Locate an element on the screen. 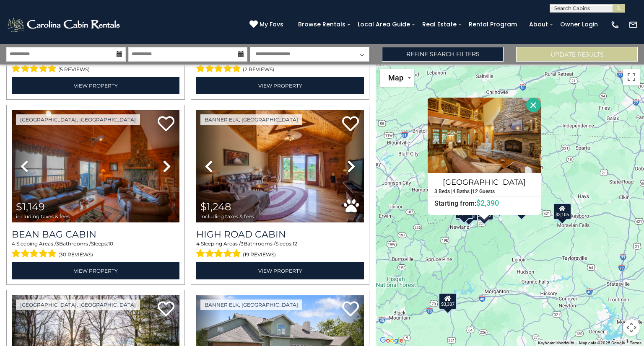  a: About is located at coordinates (539, 24).